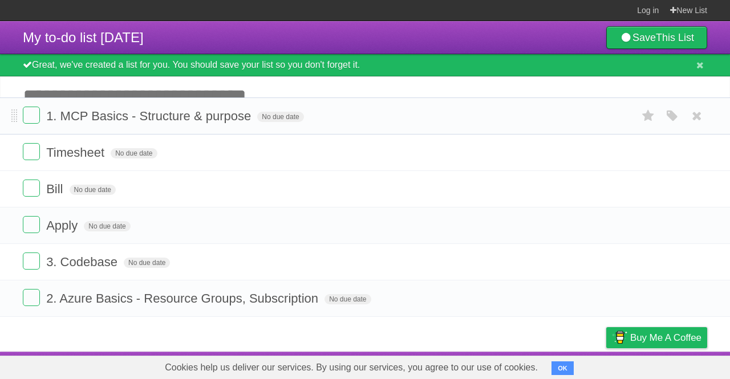 This screenshot has height=379, width=730. I want to click on b: This List, so click(674, 38).